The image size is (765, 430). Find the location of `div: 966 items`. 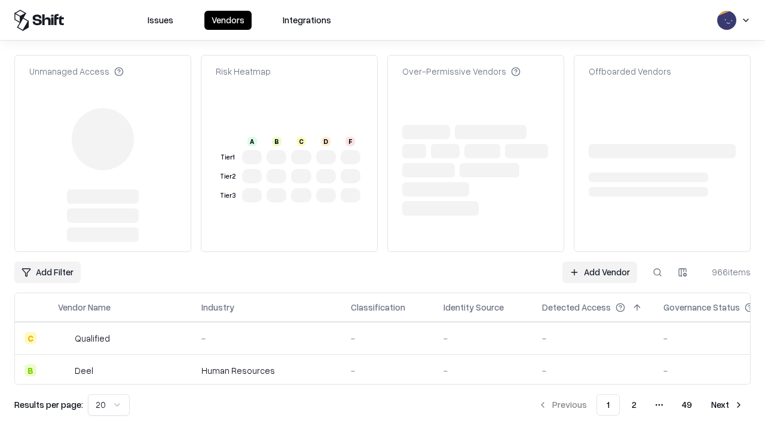

div: 966 items is located at coordinates (727, 272).